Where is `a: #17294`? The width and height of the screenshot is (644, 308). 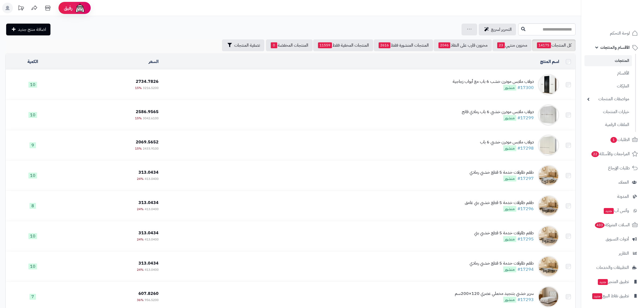
a: #17294 is located at coordinates (525, 270).